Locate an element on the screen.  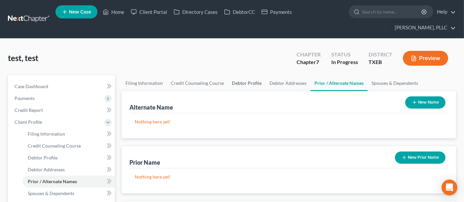
a: Payments is located at coordinates (277, 12).